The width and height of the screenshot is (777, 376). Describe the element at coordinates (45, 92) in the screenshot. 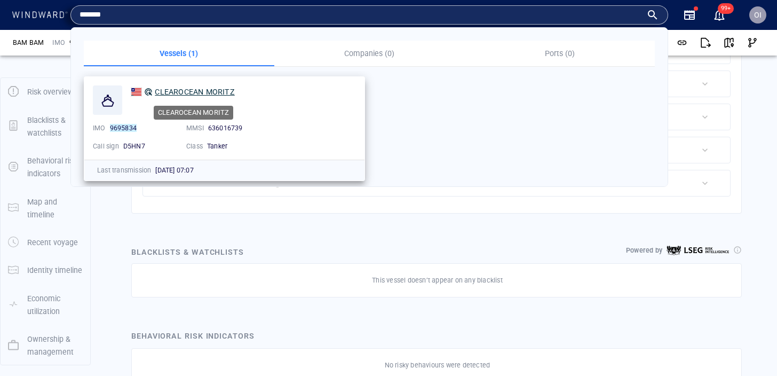

I see `button: Risk overview` at that location.